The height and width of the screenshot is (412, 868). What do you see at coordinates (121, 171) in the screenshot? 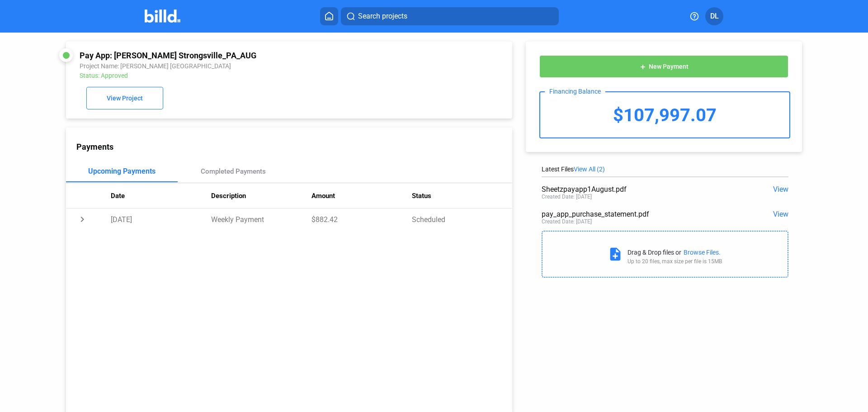
I see `div: Upcoming Payments` at bounding box center [121, 171].